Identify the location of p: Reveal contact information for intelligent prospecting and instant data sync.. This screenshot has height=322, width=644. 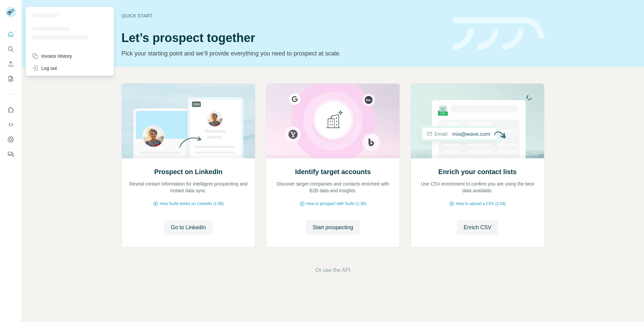
(188, 187).